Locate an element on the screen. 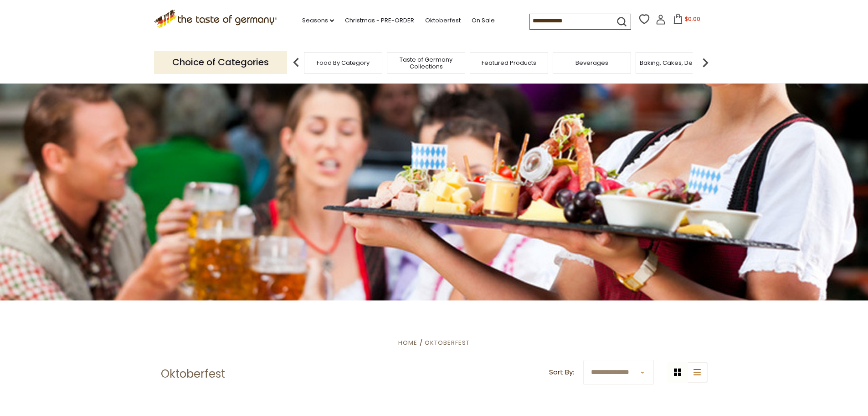 This screenshot has height=416, width=868. a: Beverages is located at coordinates (592, 62).